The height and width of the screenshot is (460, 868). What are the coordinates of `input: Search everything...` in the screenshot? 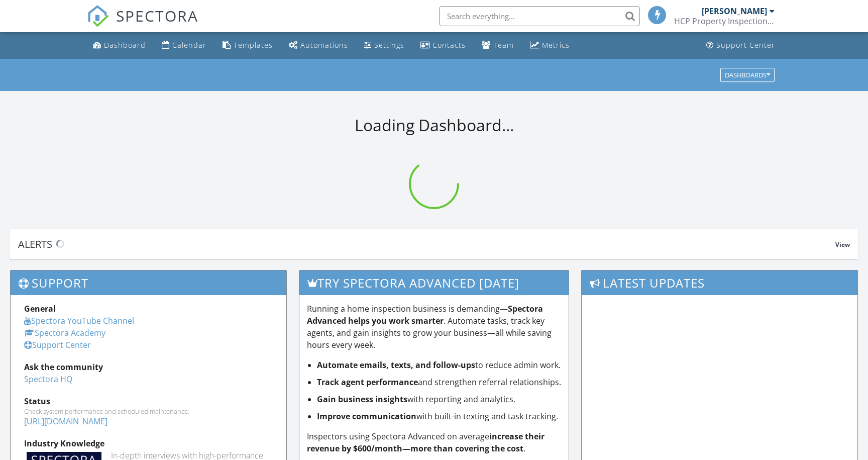 It's located at (540, 16).